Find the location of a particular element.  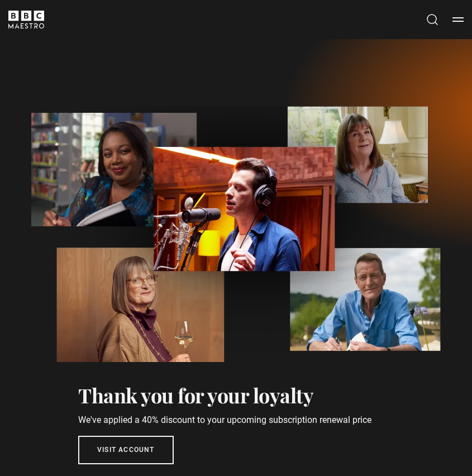

a: BBC Maestro is located at coordinates (26, 20).